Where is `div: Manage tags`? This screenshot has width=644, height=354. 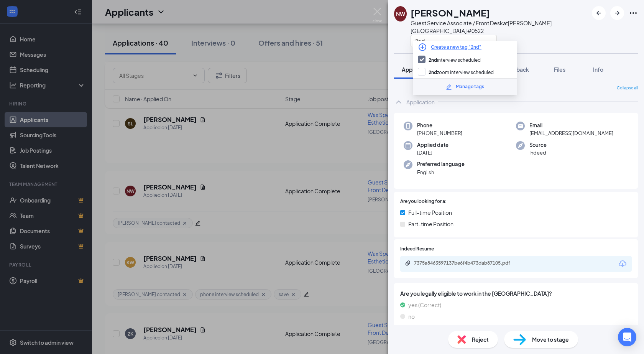 div: Manage tags is located at coordinates (470, 87).